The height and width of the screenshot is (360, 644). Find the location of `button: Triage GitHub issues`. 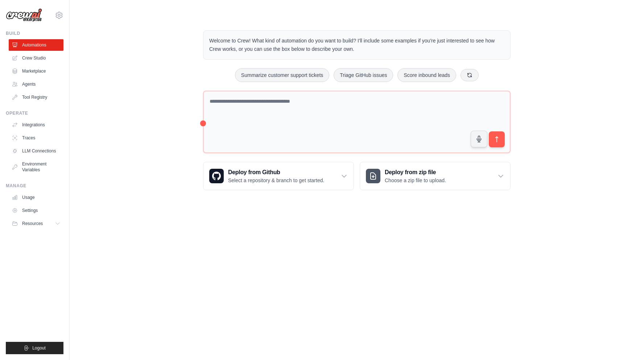

button: Triage GitHub issues is located at coordinates (363, 75).